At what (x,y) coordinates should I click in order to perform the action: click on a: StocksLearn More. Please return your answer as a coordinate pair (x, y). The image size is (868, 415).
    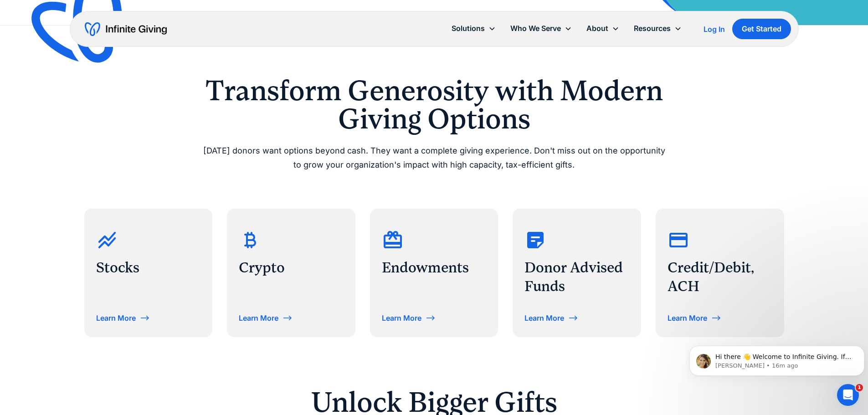
    Looking at the image, I should click on (149, 272).